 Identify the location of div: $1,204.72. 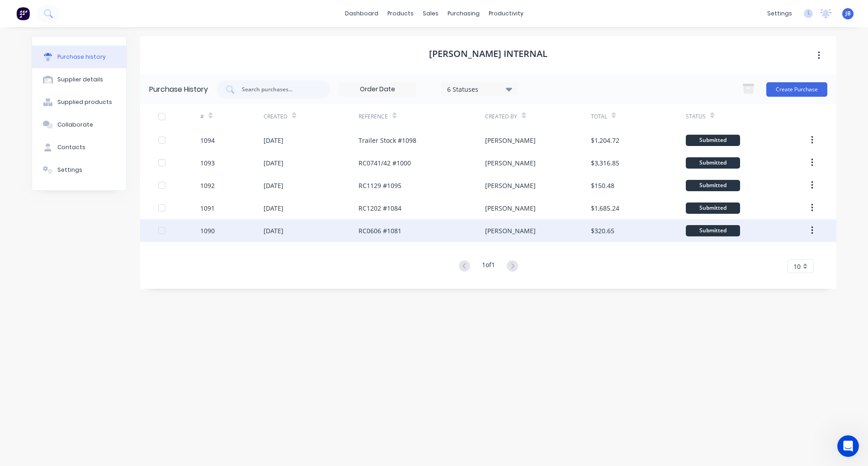
(605, 140).